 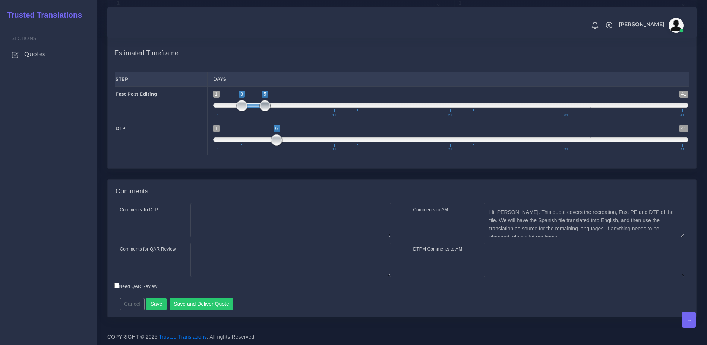 I want to click on span: COPYRIGHT © 2025, so click(x=181, y=336).